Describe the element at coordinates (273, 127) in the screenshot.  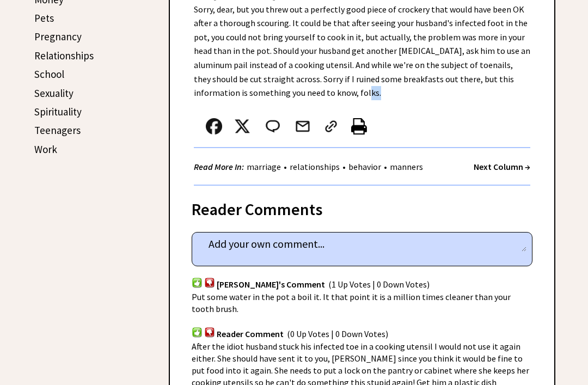
I see `img: message_round%202.png` at that location.